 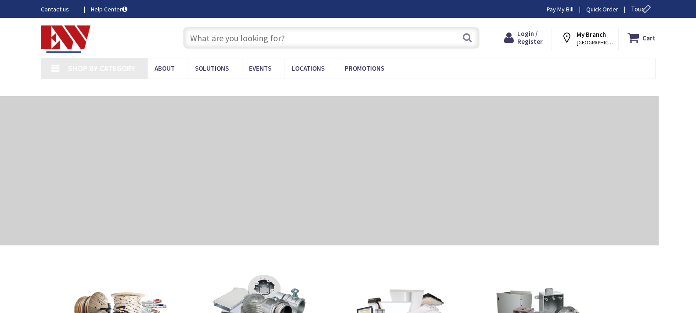 What do you see at coordinates (260, 68) in the screenshot?
I see `span: Events` at bounding box center [260, 68].